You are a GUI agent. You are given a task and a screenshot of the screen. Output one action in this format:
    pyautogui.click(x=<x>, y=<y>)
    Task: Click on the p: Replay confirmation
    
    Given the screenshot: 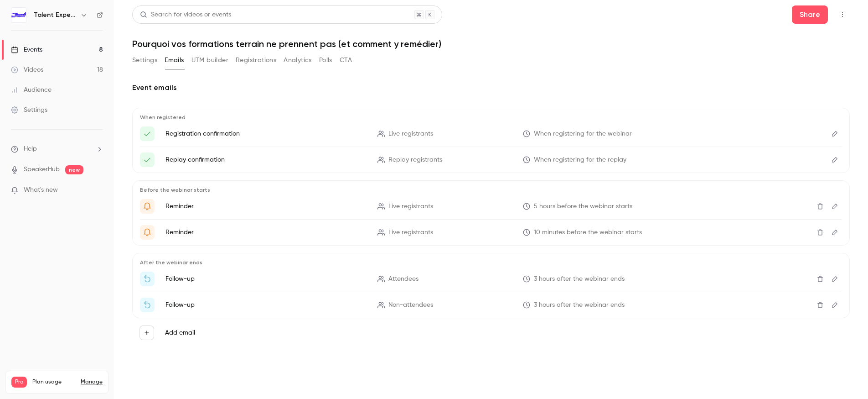 What is the action you would take?
    pyautogui.click(x=266, y=159)
    